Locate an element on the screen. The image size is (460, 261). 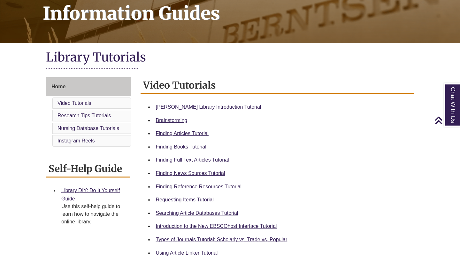
div: Use this self-help guide to learn how to navigate the online library. is located at coordinates (93, 214).